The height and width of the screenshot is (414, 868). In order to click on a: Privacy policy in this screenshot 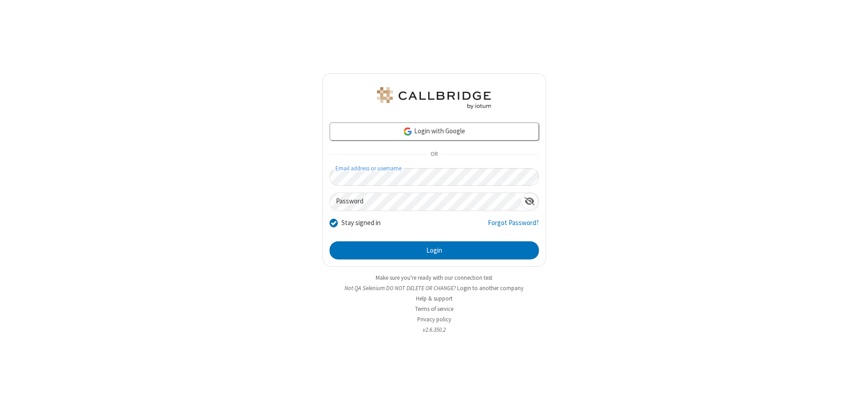, I will do `click(434, 319)`.